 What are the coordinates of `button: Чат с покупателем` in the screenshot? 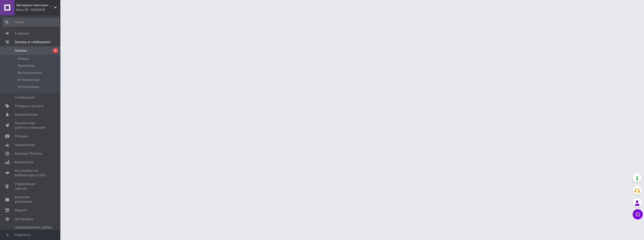 It's located at (637, 214).